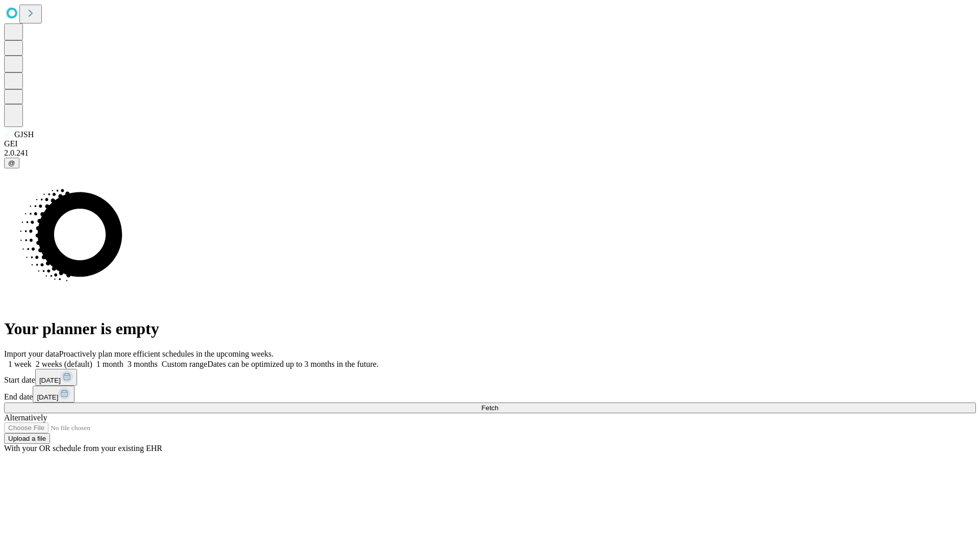 The height and width of the screenshot is (551, 980). What do you see at coordinates (24, 134) in the screenshot?
I see `span: GJSH` at bounding box center [24, 134].